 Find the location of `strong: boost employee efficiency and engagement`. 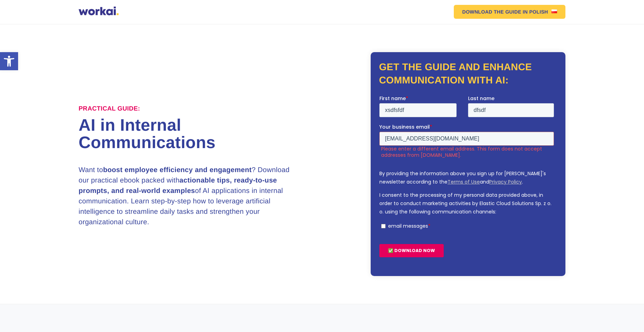

strong: boost employee efficiency and engagement is located at coordinates (177, 170).